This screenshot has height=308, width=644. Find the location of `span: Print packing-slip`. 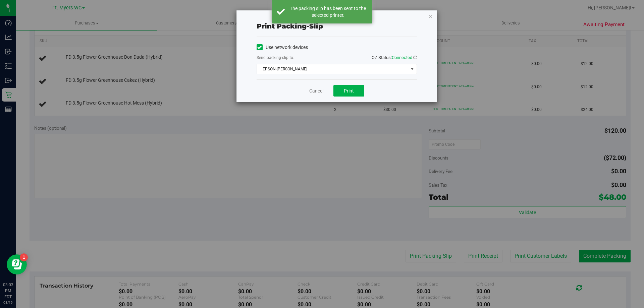

span: Print packing-slip is located at coordinates (290, 26).